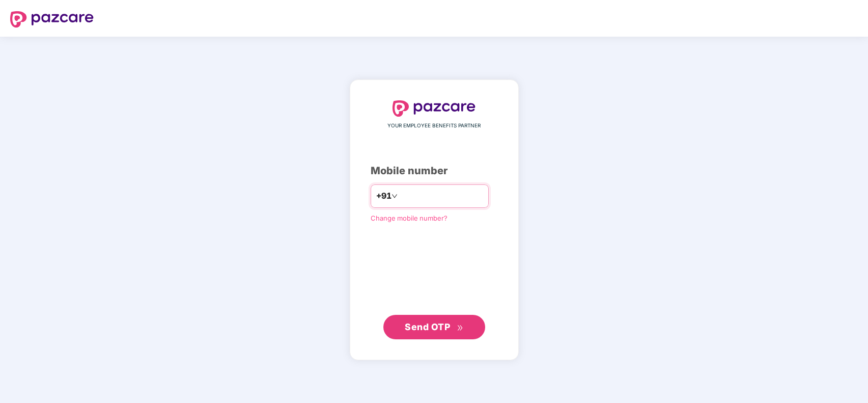 The height and width of the screenshot is (403, 868). I want to click on div: Mobile number, so click(435, 170).